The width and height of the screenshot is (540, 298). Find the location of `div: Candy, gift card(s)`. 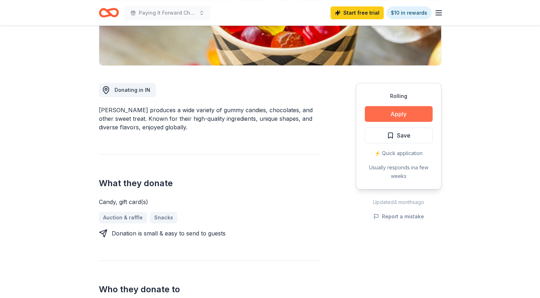

div: Candy, gift card(s) is located at coordinates (210, 202).